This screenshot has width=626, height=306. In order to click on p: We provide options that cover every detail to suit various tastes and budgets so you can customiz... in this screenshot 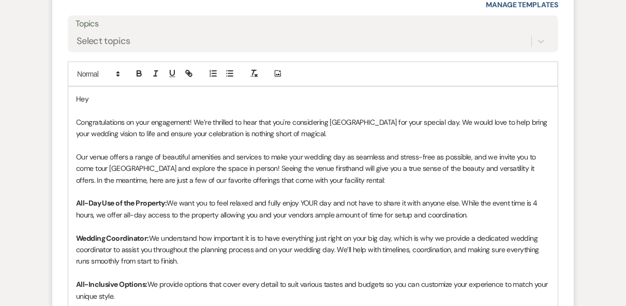, I will do `click(313, 290)`.